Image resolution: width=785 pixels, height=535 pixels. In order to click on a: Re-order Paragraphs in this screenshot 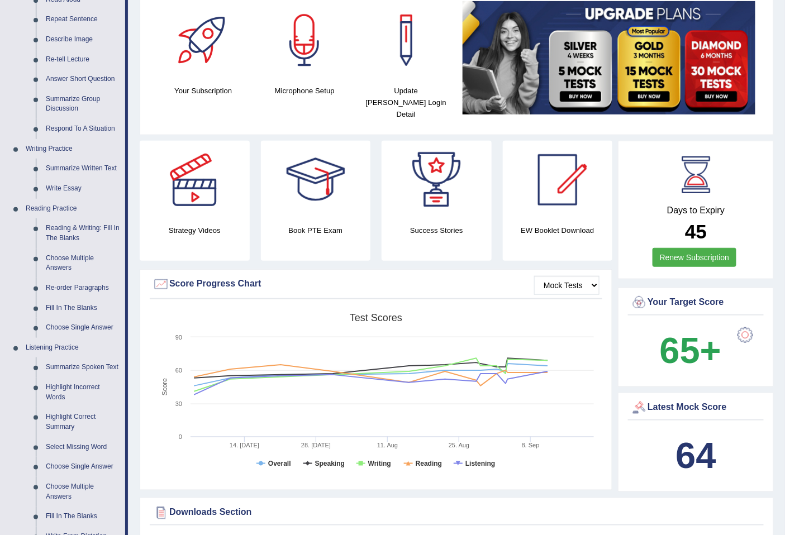, I will do `click(83, 288)`.